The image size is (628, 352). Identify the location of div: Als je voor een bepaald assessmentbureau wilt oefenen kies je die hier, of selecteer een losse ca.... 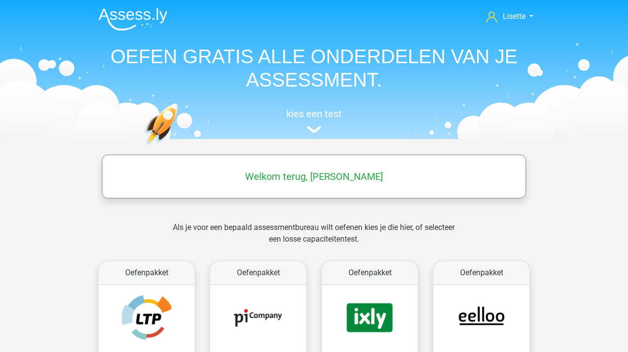
(314, 239).